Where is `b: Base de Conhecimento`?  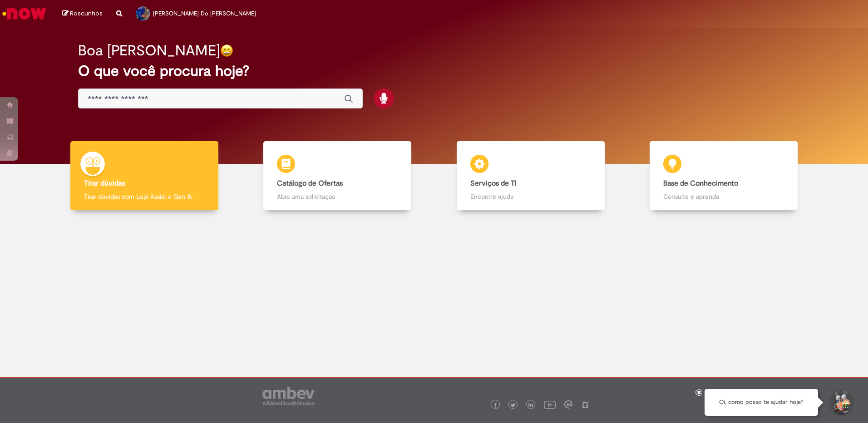 b: Base de Conhecimento is located at coordinates (701, 183).